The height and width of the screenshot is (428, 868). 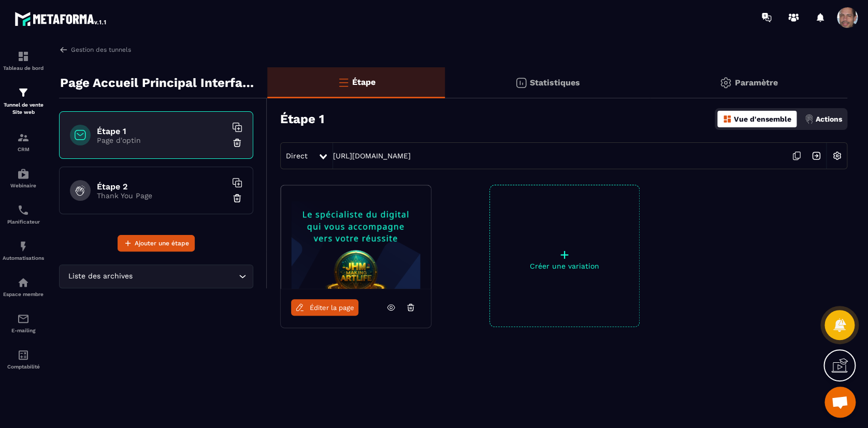 I want to click on button: Ajouter une étape, so click(x=156, y=243).